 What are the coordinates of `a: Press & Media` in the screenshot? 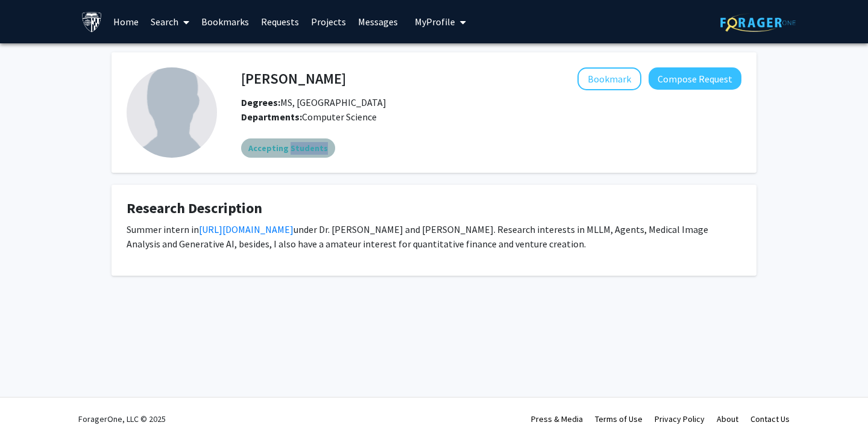 It's located at (557, 419).